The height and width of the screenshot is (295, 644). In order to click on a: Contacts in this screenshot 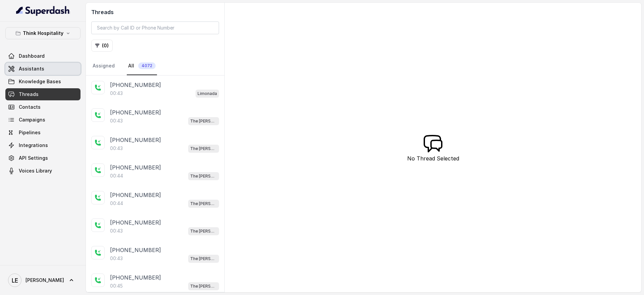, I will do `click(43, 107)`.